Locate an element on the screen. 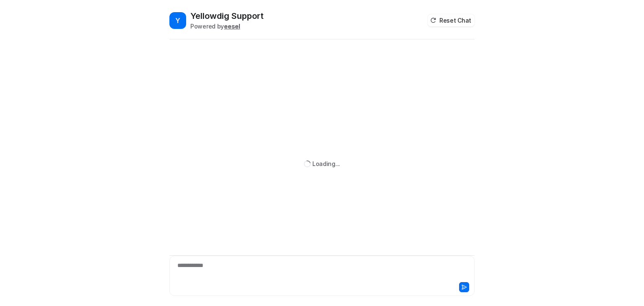 The image size is (644, 306). span: Y is located at coordinates (178, 21).